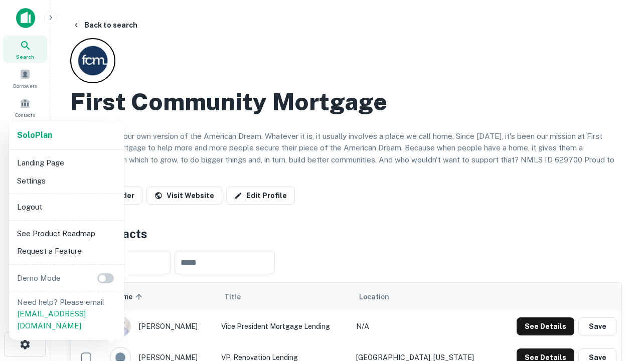 The width and height of the screenshot is (642, 361). I want to click on li: Logout, so click(67, 207).